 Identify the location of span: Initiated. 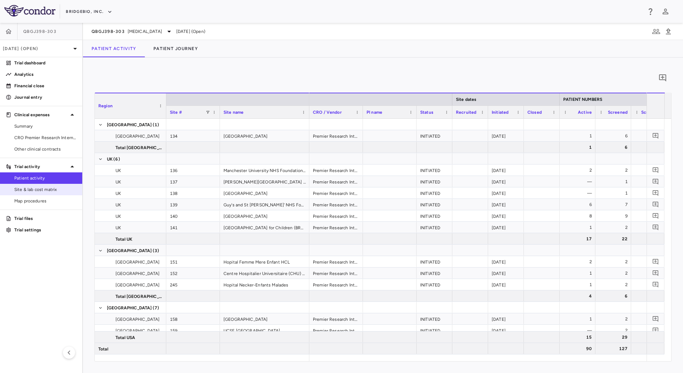
(500, 112).